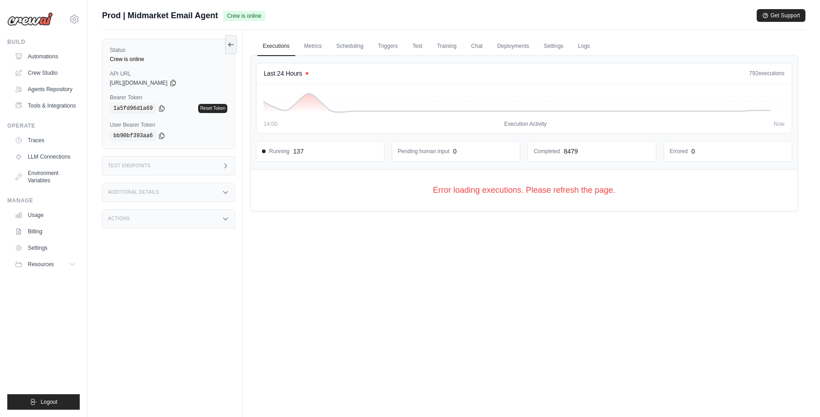  I want to click on label: API URL, so click(169, 74).